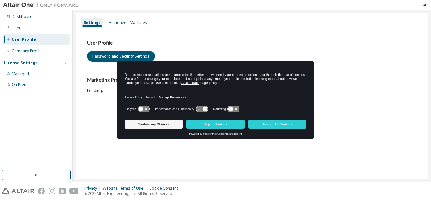 The width and height of the screenshot is (431, 200). Describe the element at coordinates (21, 63) in the screenshot. I see `div: License Settings` at that location.